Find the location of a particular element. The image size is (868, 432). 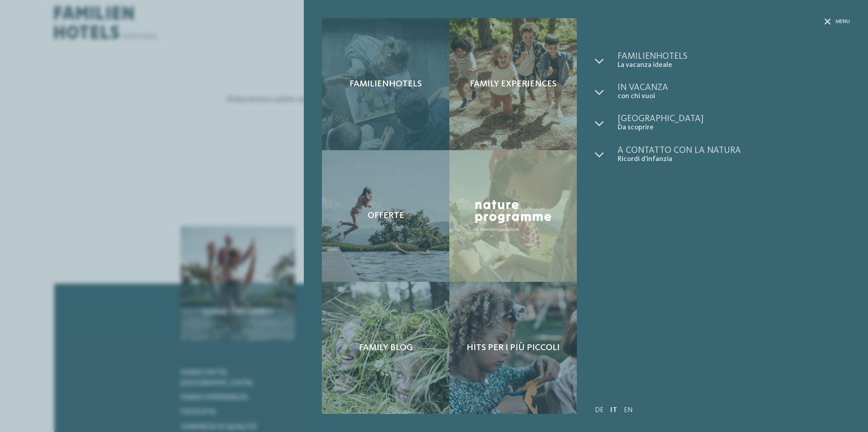

a: A contatto con la natura Ricordi d’infanzia is located at coordinates (734, 155).